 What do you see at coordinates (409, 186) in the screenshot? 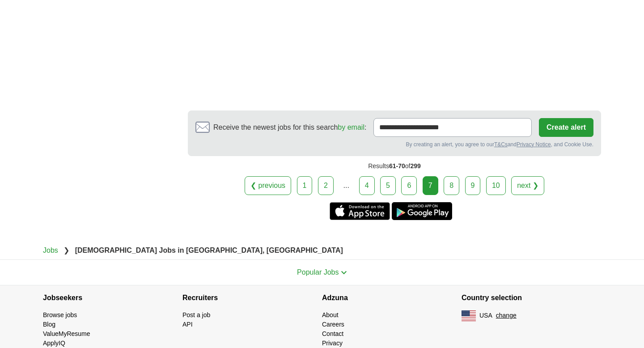
I see `a: 6` at bounding box center [409, 186].